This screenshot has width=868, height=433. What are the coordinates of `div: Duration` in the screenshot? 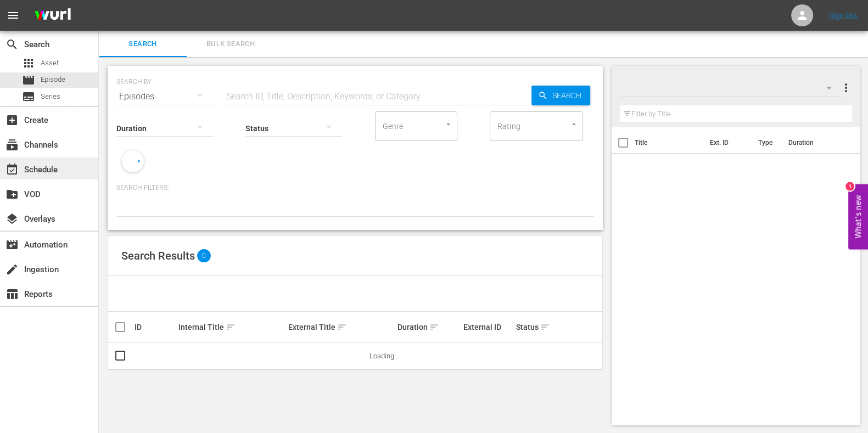 It's located at (429, 327).